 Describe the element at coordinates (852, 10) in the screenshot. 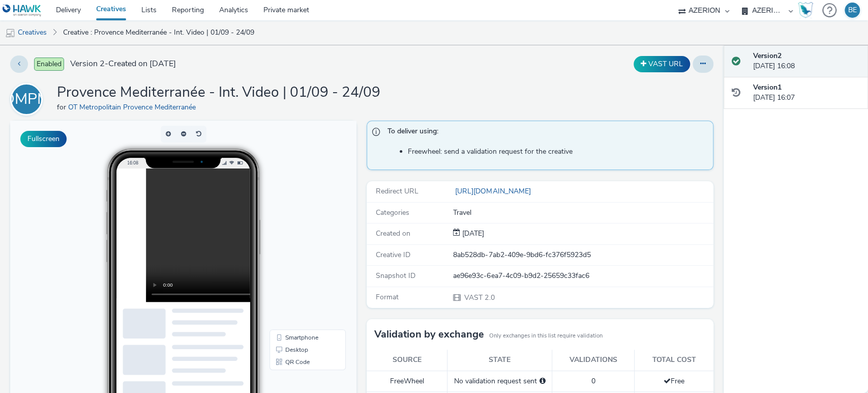

I see `div: BE` at that location.